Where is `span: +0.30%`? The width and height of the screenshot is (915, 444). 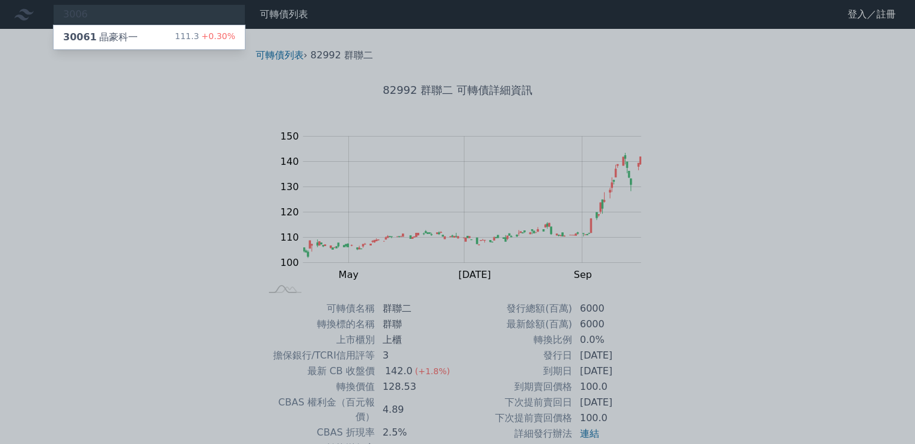
span: +0.30% is located at coordinates (217, 36).